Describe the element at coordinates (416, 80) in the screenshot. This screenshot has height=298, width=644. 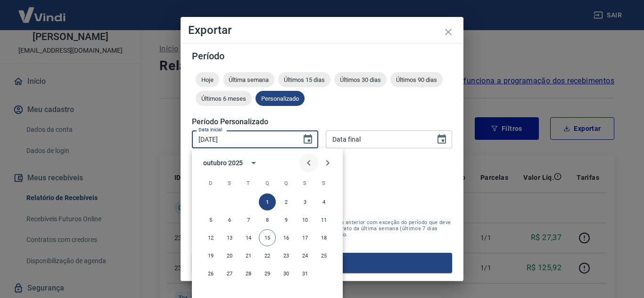
I see `div: Últimos 90 dias` at that location.